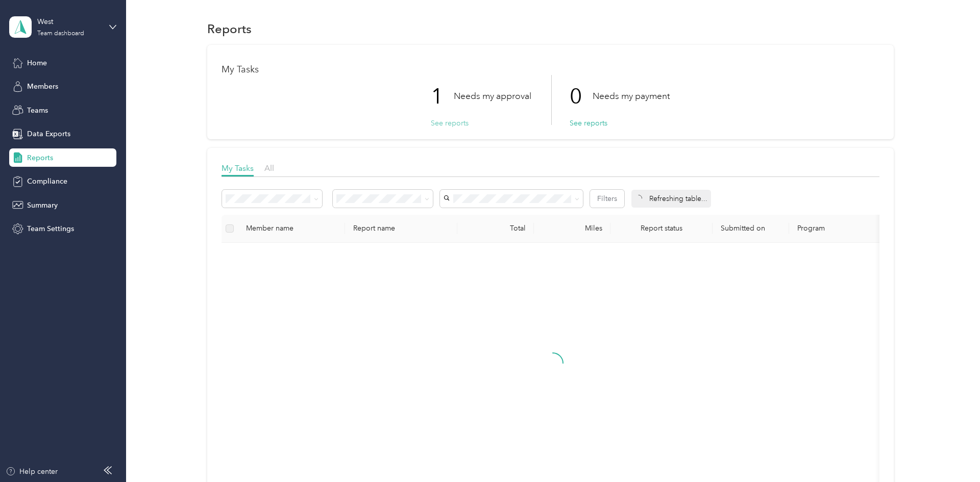 This screenshot has width=980, height=482. Describe the element at coordinates (47, 181) in the screenshot. I see `span: Compliance` at that location.